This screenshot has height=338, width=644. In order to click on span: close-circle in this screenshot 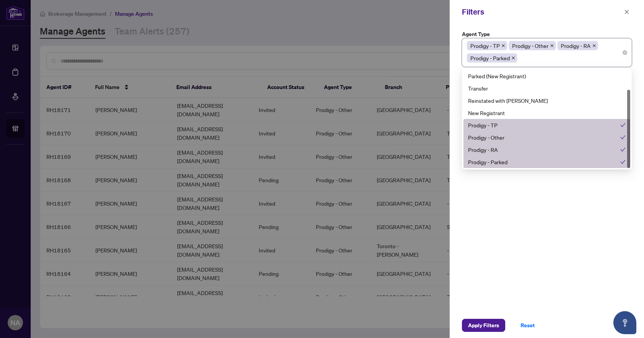, I will do `click(625, 53)`.